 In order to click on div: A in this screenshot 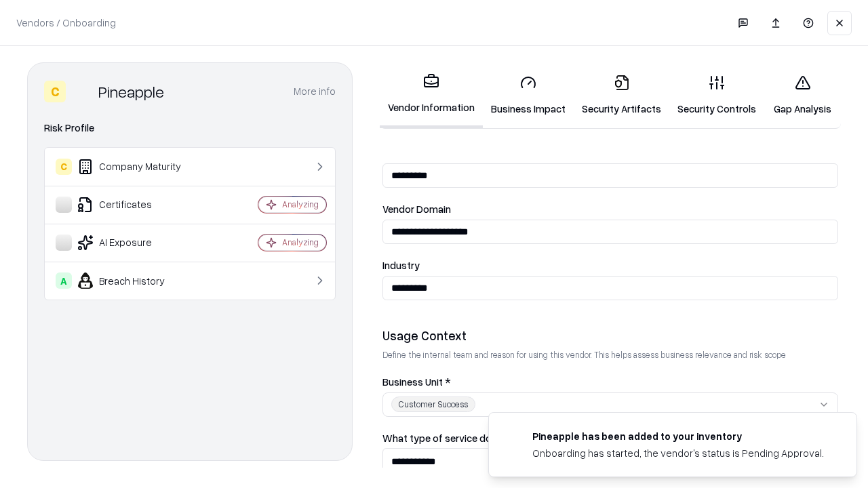, I will do `click(64, 281)`.